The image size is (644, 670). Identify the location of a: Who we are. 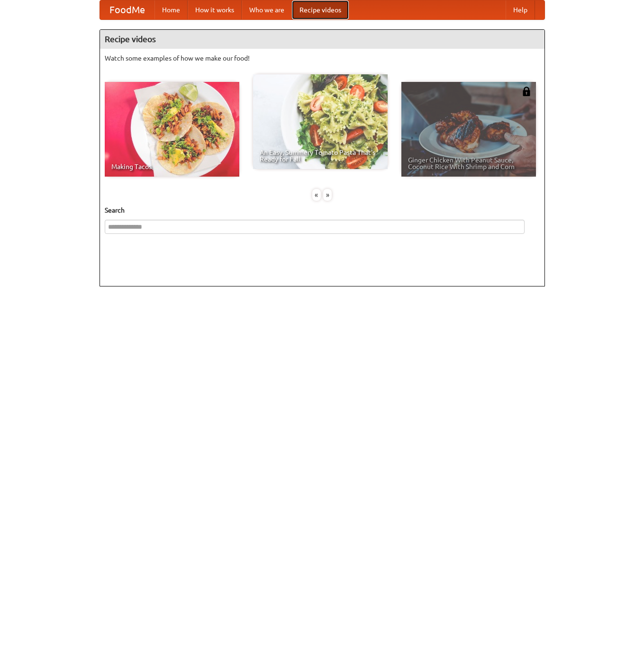
(267, 10).